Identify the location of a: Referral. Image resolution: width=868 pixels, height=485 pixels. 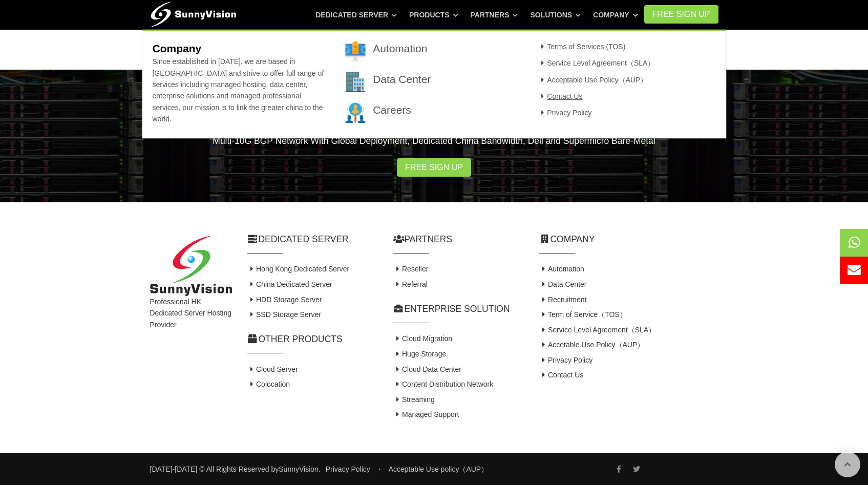
(410, 284).